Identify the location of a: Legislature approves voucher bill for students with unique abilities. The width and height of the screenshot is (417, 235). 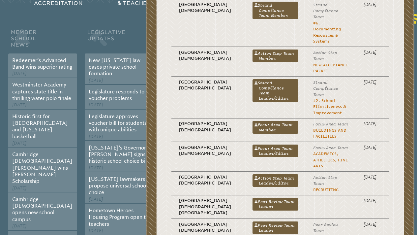
(118, 123).